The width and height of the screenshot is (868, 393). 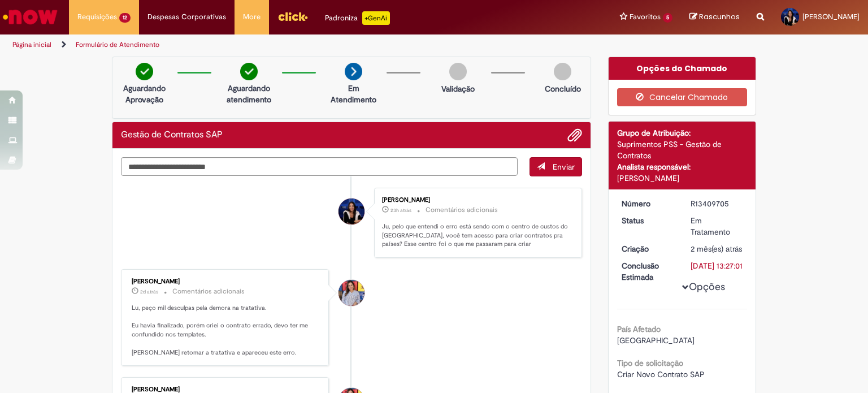 What do you see at coordinates (647, 271) in the screenshot?
I see `dt: Conclusão Estimada` at bounding box center [647, 271].